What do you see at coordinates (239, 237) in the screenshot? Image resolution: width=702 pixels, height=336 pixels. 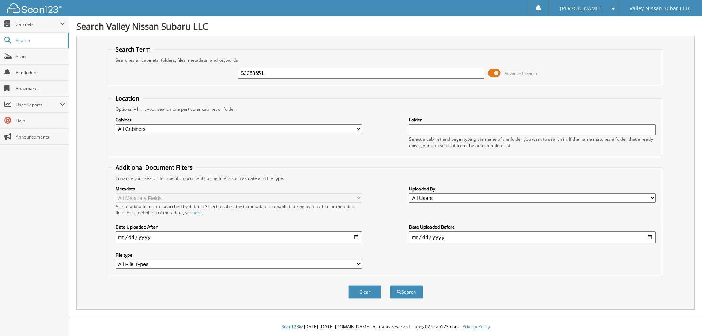 I see `input: start` at bounding box center [239, 237].